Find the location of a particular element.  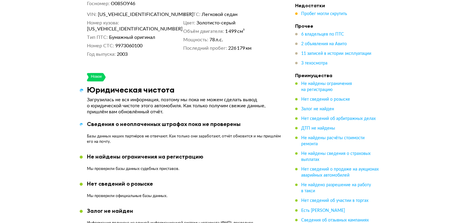

span: Не найдены расчёты стоимости ремонта is located at coordinates (333, 141).